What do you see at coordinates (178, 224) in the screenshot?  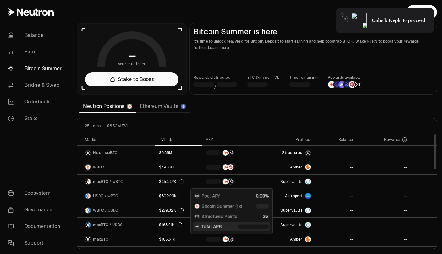 I see `a: $168.91K` at bounding box center [178, 224].